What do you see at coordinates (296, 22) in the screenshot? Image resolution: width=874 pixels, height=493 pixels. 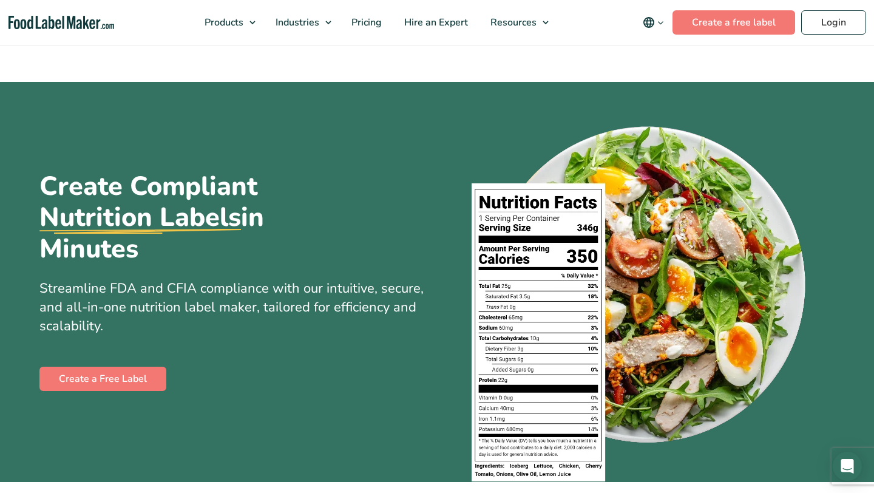 I see `span: Industries` at bounding box center [296, 22].